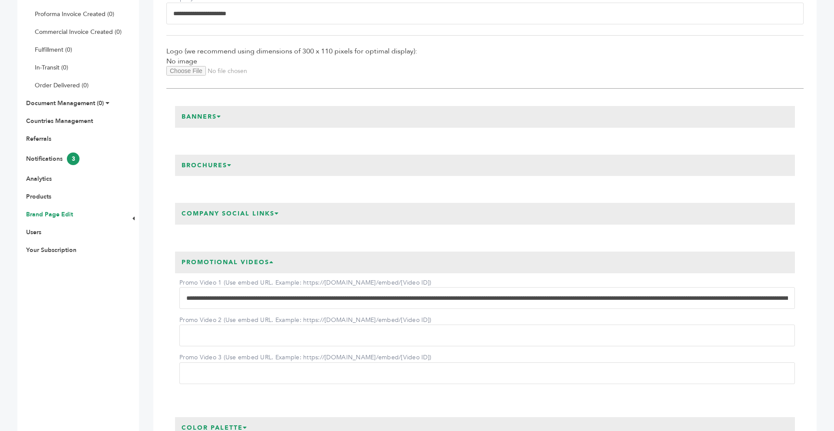 The image size is (834, 431). Describe the element at coordinates (51, 250) in the screenshot. I see `a: Your Subscription` at that location.